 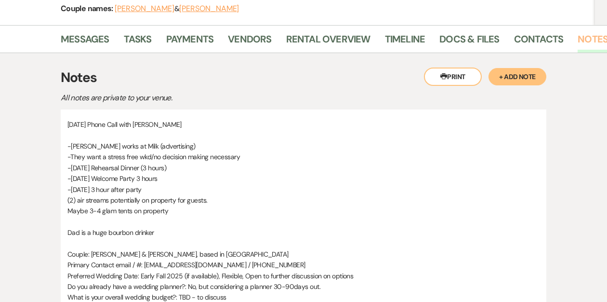 I want to click on h3: Notes, so click(x=304, y=78).